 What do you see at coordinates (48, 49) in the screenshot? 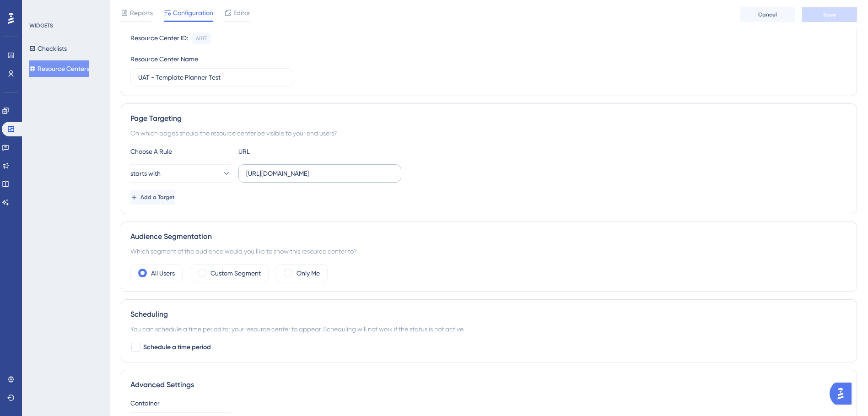
I see `button: Checklists` at bounding box center [48, 49].